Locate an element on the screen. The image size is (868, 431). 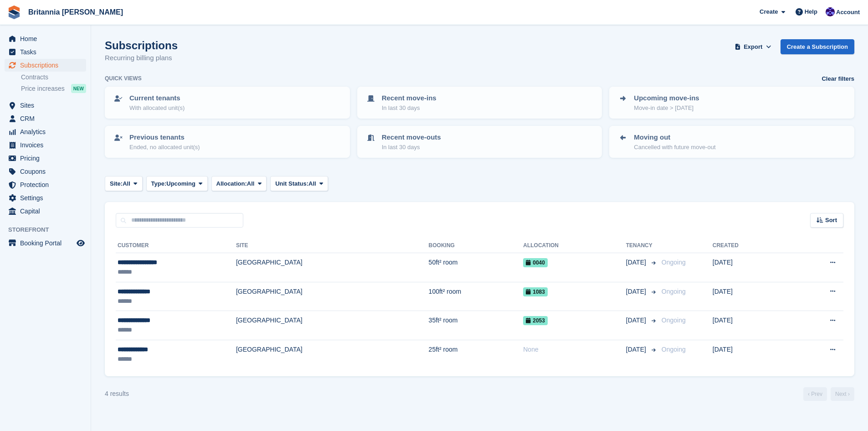
span: Capital is located at coordinates (48, 211).